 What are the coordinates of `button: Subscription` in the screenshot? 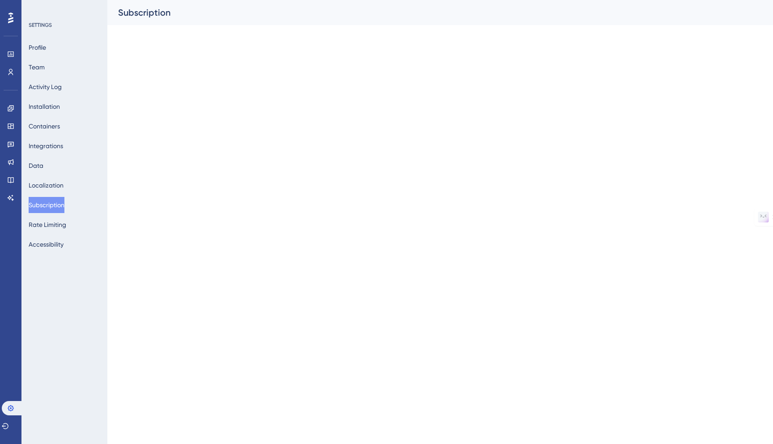 It's located at (47, 205).